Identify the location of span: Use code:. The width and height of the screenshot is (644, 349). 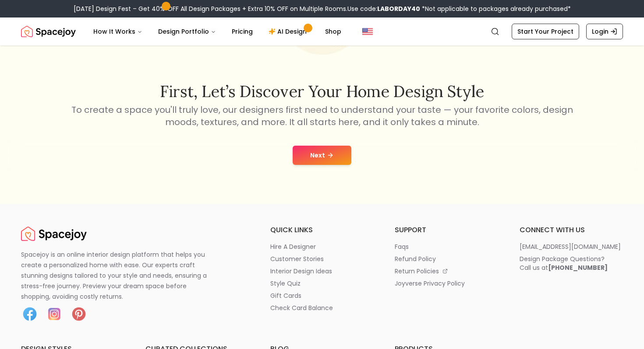
(384, 9).